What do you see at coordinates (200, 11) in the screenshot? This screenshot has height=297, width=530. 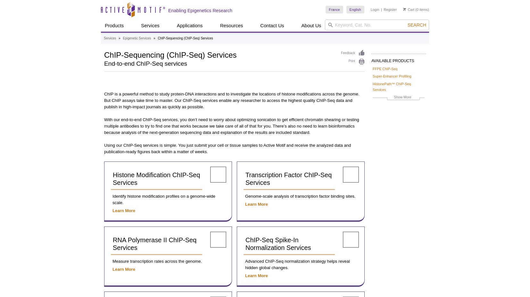 I see `h2: Enabling Epigenetics Research` at bounding box center [200, 11].